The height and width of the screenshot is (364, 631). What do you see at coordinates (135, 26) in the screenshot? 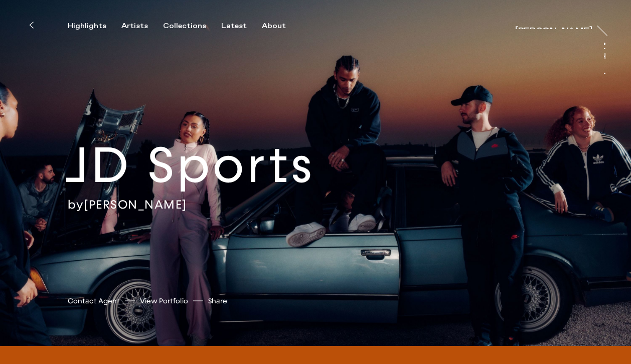
I see `div: Artists` at bounding box center [135, 26].